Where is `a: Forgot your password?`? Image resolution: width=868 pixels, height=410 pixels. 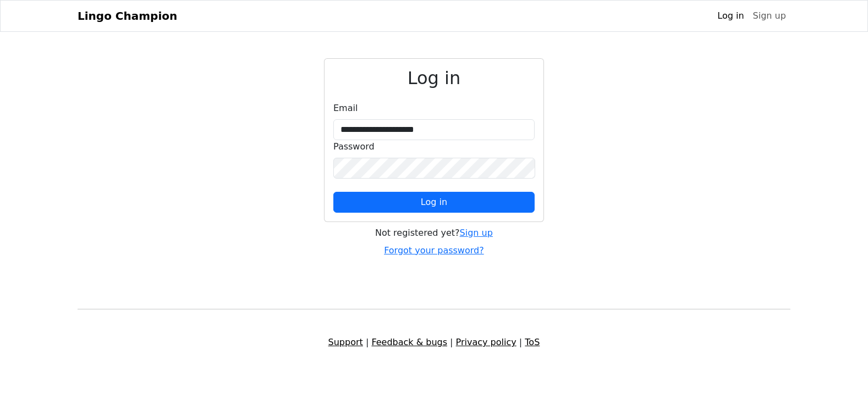 a: Forgot your password? is located at coordinates (434, 250).